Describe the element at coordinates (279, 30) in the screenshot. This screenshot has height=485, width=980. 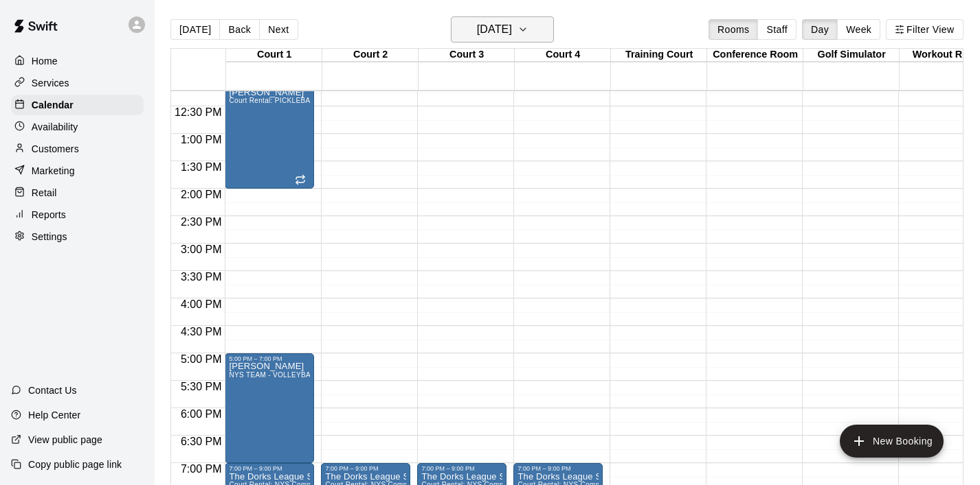
I see `button: Next` at that location.